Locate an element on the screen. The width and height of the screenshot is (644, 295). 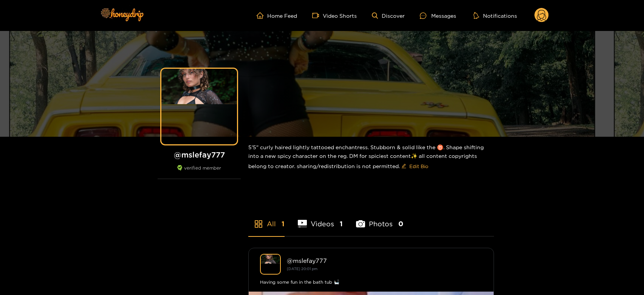
span: home is located at coordinates (262, 15).